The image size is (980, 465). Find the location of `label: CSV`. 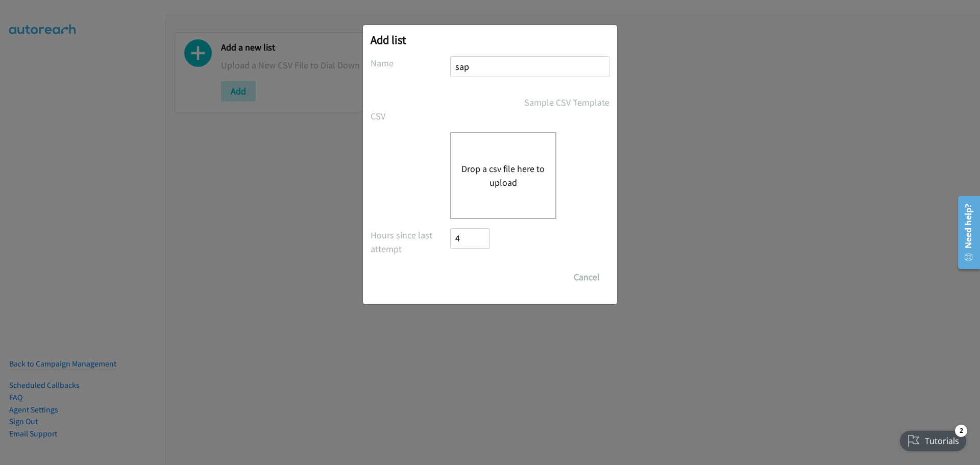

label: CSV is located at coordinates (410, 116).